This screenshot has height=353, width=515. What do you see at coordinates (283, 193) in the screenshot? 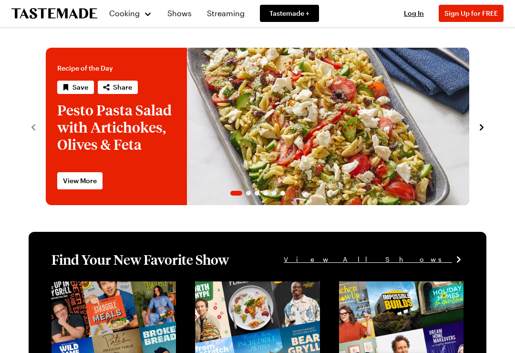
I see `span: Go to slide 6` at bounding box center [283, 193].